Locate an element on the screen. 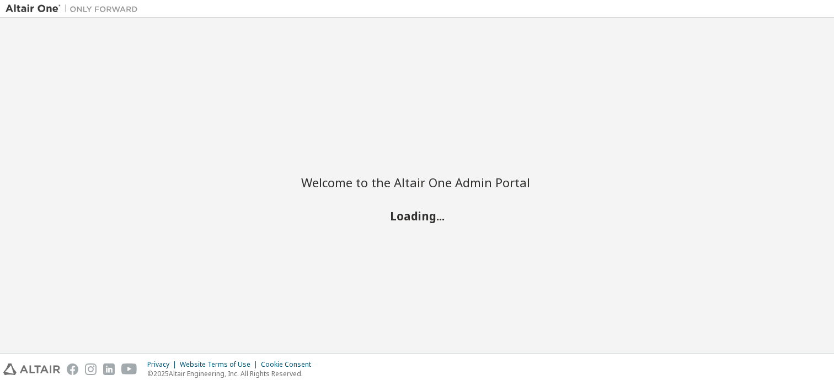 Image resolution: width=834 pixels, height=385 pixels. img: Altair One is located at coordinates (75, 9).